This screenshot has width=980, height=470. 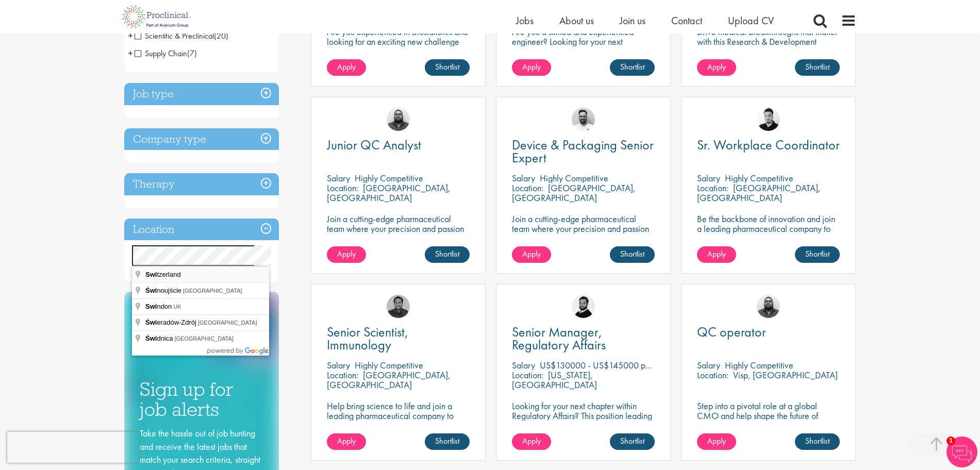 I want to click on p: Looking for your next chapter within Regulatory Affairs? This position leading projects and worki..., so click(x=583, y=420).